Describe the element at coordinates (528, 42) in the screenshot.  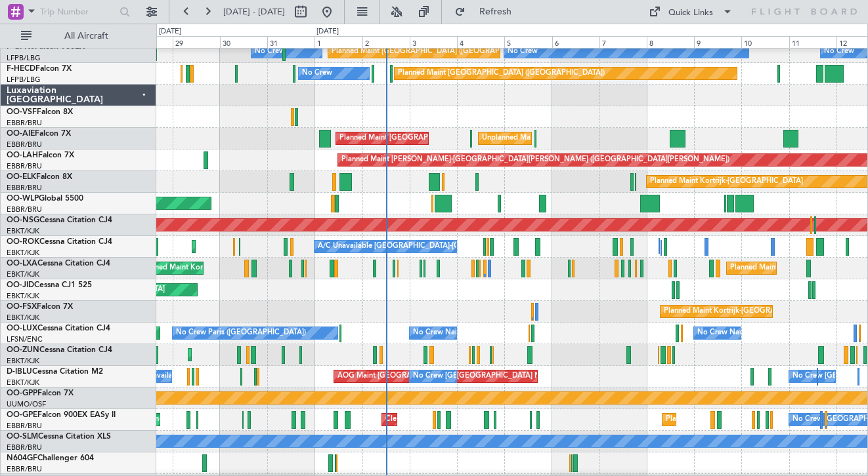
I see `div: 5` at that location.